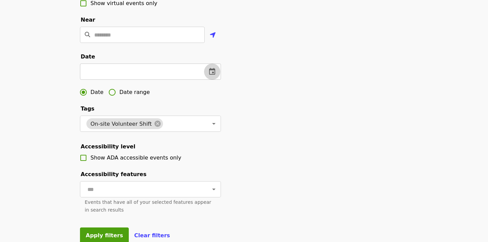  Describe the element at coordinates (212, 72) in the screenshot. I see `button: change date` at that location.